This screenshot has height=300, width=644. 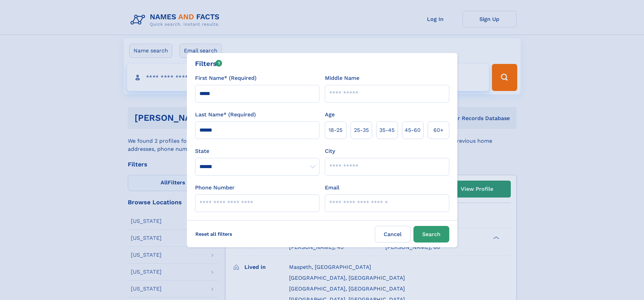 What do you see at coordinates (439, 130) in the screenshot?
I see `span: 60+` at bounding box center [439, 130].